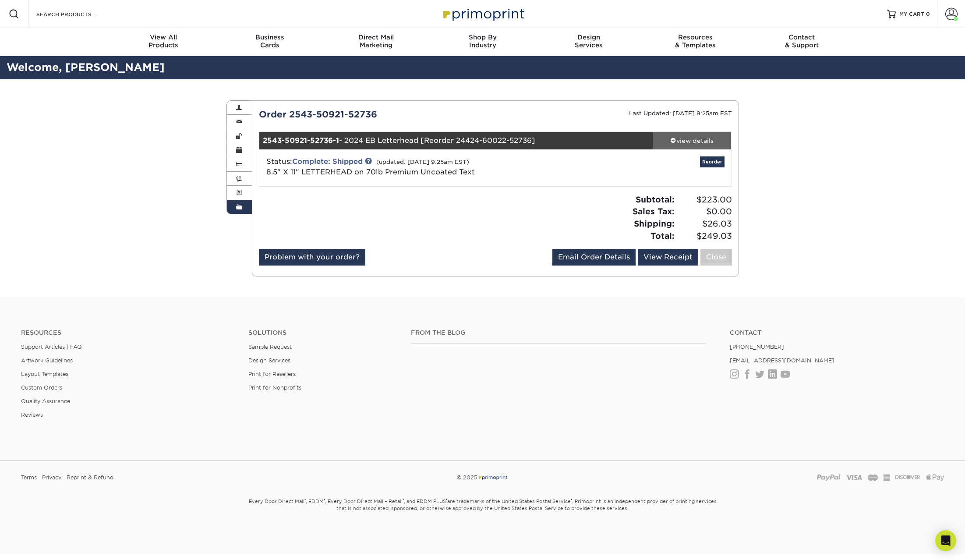 The height and width of the screenshot is (560, 965). I want to click on a: Terms, so click(29, 478).